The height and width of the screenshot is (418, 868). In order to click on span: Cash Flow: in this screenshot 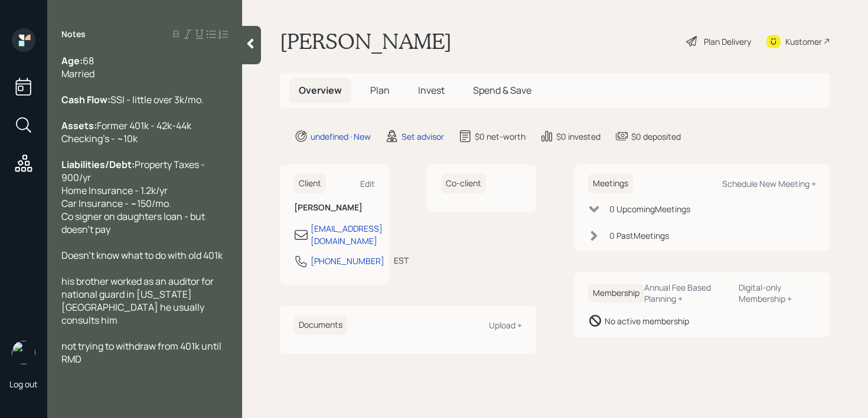, I will do `click(86, 99)`.